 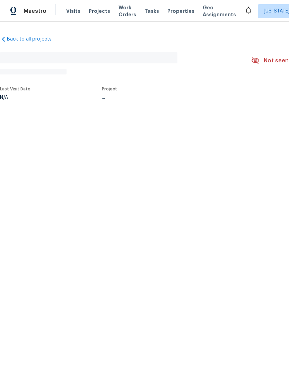 I want to click on span: Projects, so click(x=100, y=11).